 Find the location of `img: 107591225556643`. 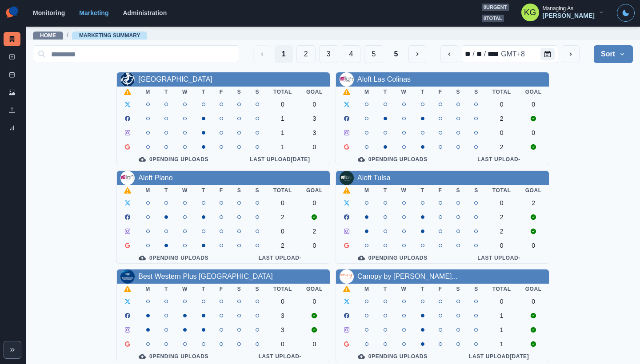

img: 107591225556643 is located at coordinates (127, 277).